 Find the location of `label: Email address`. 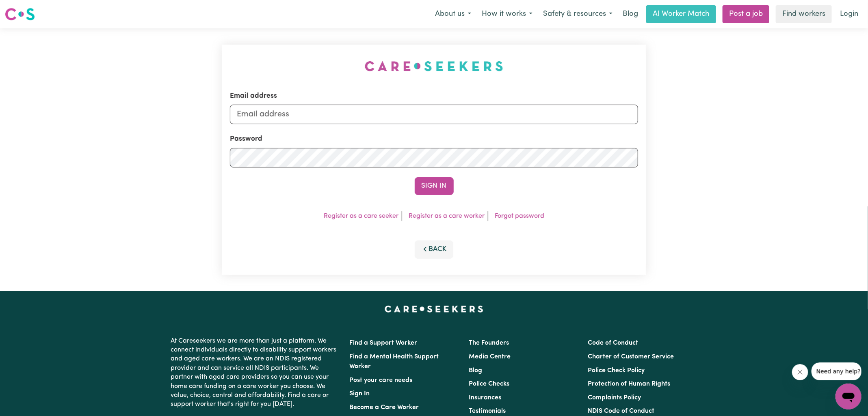

label: Email address is located at coordinates (253, 96).